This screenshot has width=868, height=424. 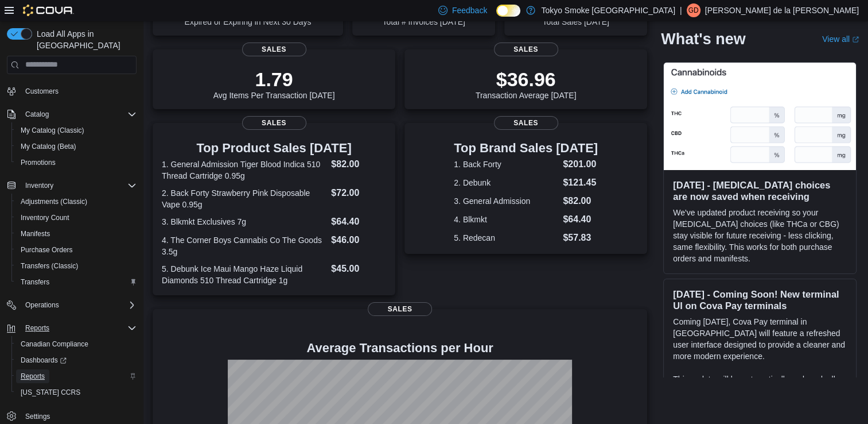 I want to click on button: Manifests, so click(x=76, y=234).